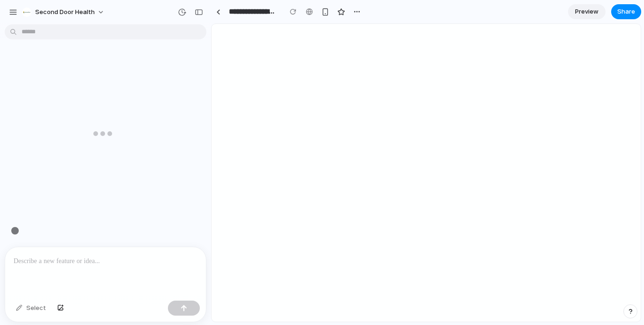 This screenshot has width=644, height=325. What do you see at coordinates (65, 12) in the screenshot?
I see `span: Second Door Health` at bounding box center [65, 12].